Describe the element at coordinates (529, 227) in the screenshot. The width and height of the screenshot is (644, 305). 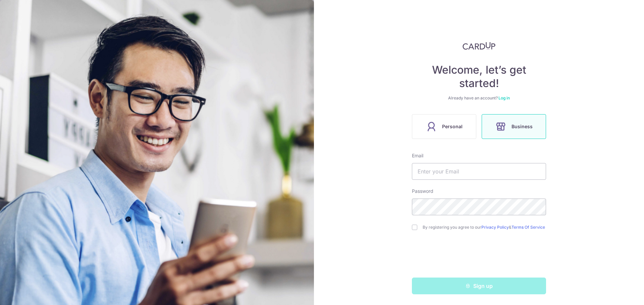
I see `a: Terms Of Service` at that location.